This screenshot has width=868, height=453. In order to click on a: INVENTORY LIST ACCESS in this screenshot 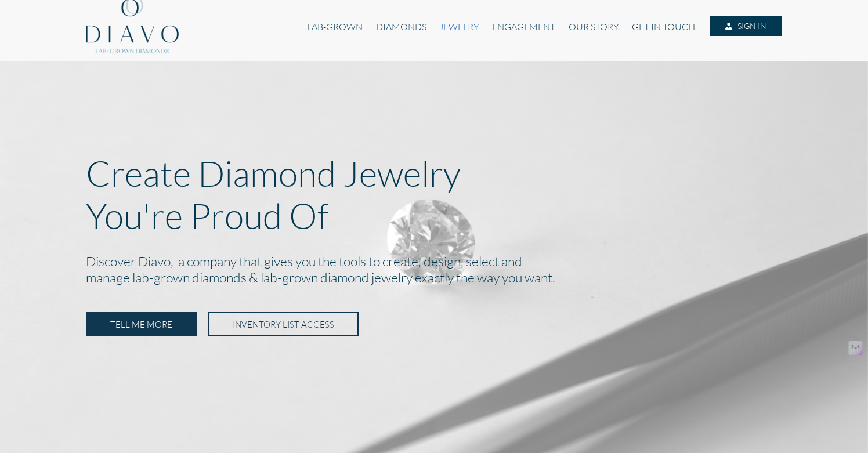, I will do `click(283, 324)`.